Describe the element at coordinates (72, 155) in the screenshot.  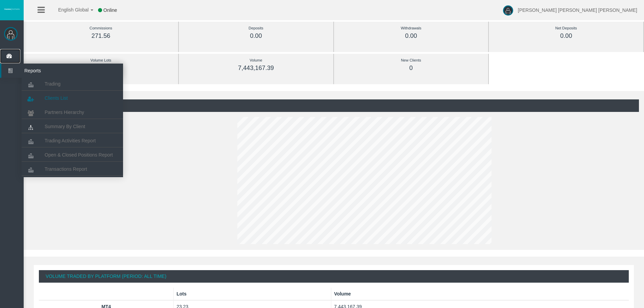
I see `a: Open & Closed Positions Report` at that location.